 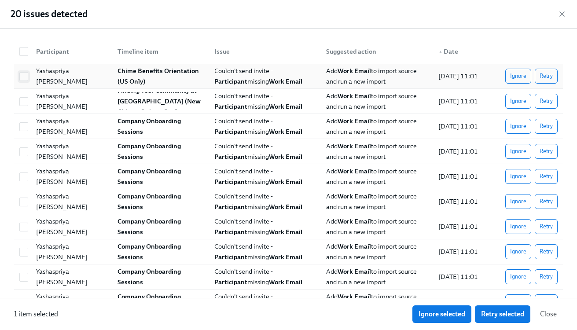 What do you see at coordinates (442, 314) in the screenshot?
I see `button: Ignore selected` at bounding box center [442, 314].